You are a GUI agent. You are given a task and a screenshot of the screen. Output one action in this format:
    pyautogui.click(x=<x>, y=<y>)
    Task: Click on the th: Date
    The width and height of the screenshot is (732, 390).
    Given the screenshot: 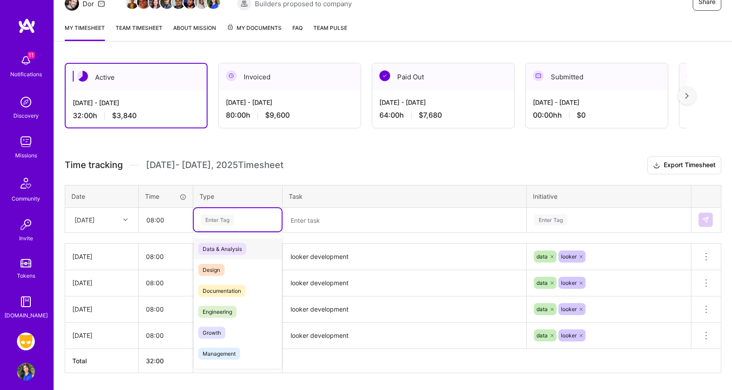 What is the action you would take?
    pyautogui.click(x=102, y=196)
    